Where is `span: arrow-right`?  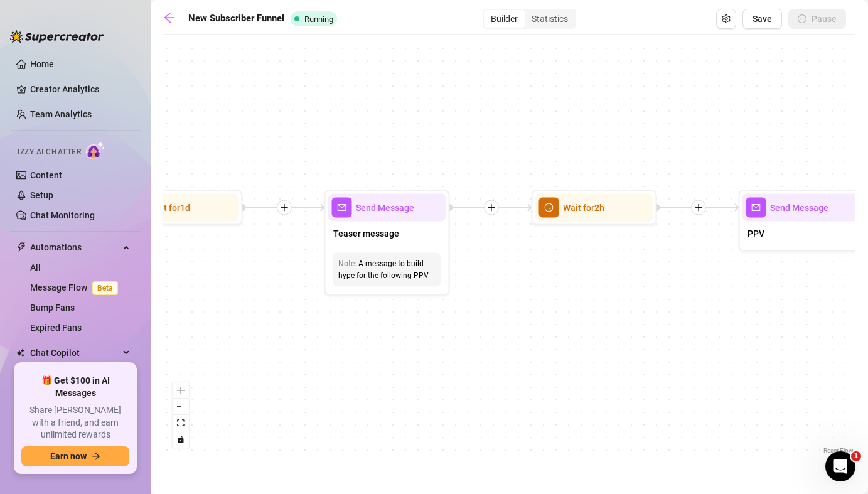 span: arrow-right is located at coordinates (96, 457).